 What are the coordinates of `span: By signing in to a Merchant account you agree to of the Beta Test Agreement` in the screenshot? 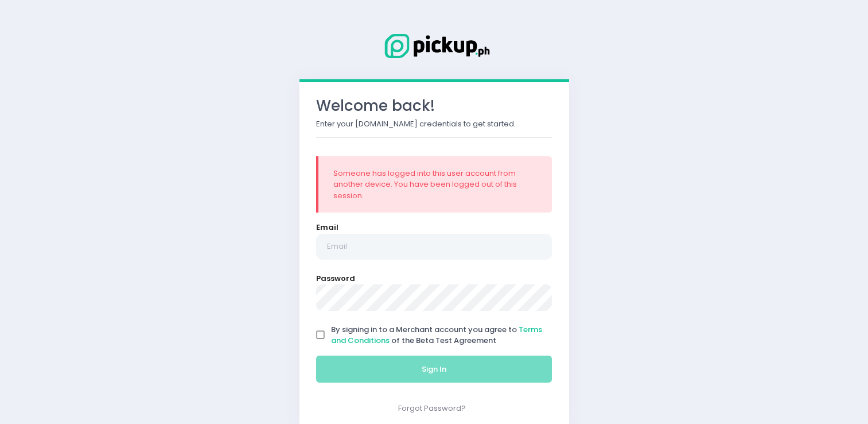 It's located at (437, 335).